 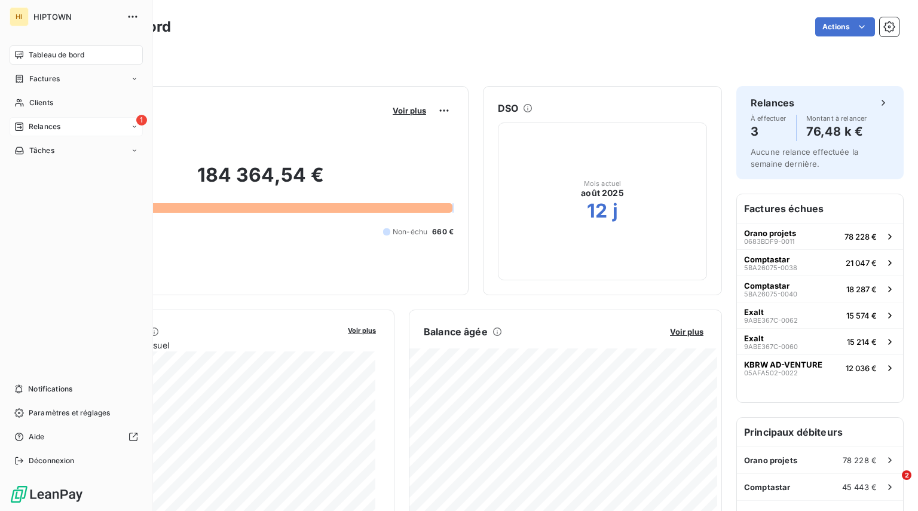 What do you see at coordinates (76, 127) in the screenshot?
I see `a: 1Relances` at bounding box center [76, 127].